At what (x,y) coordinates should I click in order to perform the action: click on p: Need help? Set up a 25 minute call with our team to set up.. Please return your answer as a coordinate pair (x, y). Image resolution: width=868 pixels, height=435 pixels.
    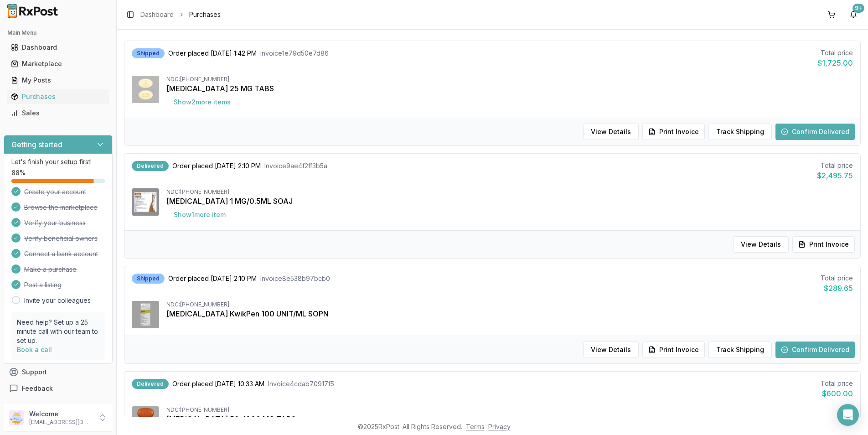
    Looking at the image, I should click on (58, 331).